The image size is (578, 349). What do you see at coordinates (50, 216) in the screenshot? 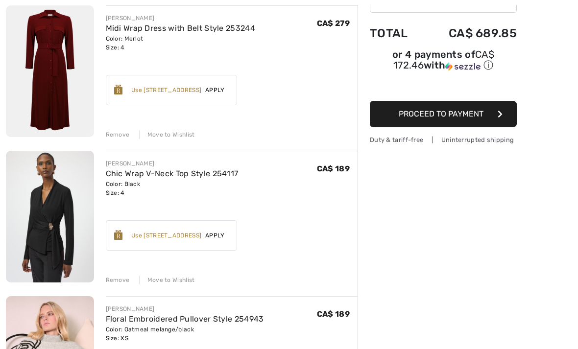
I see `img: Chic Wrap V-Neck Top Style 254117` at bounding box center [50, 216].